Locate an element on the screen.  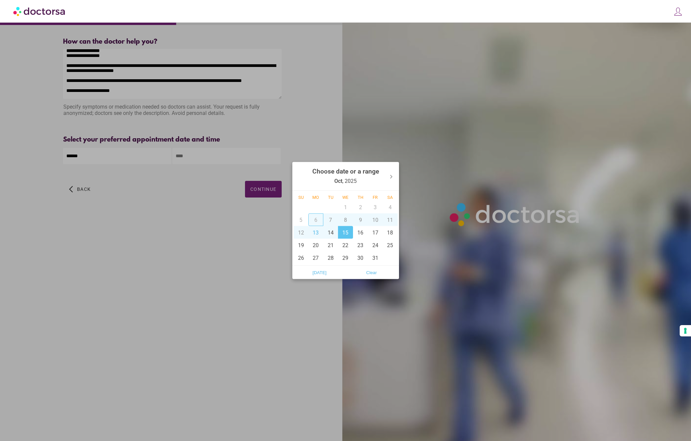
div: 23 is located at coordinates (360, 245).